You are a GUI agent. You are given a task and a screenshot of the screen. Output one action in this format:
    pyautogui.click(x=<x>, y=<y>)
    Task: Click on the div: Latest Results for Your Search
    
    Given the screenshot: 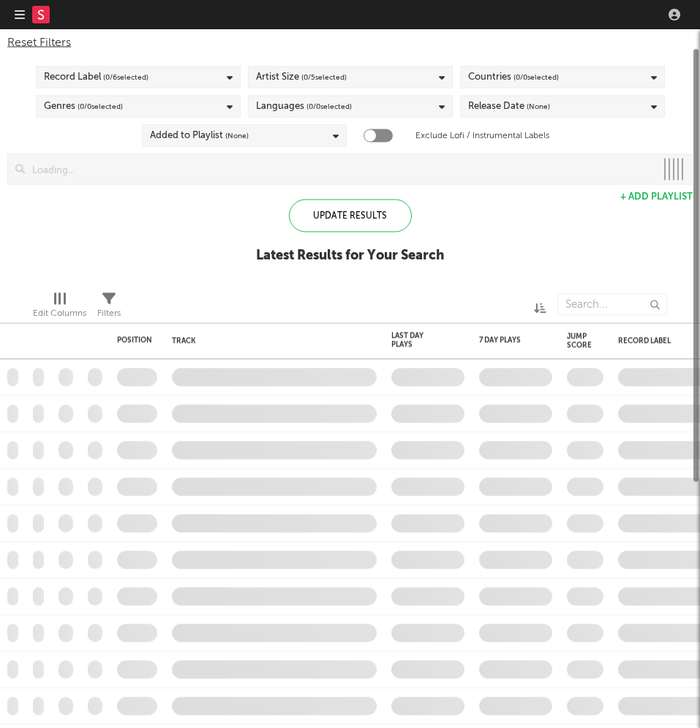 What is the action you would take?
    pyautogui.click(x=350, y=256)
    